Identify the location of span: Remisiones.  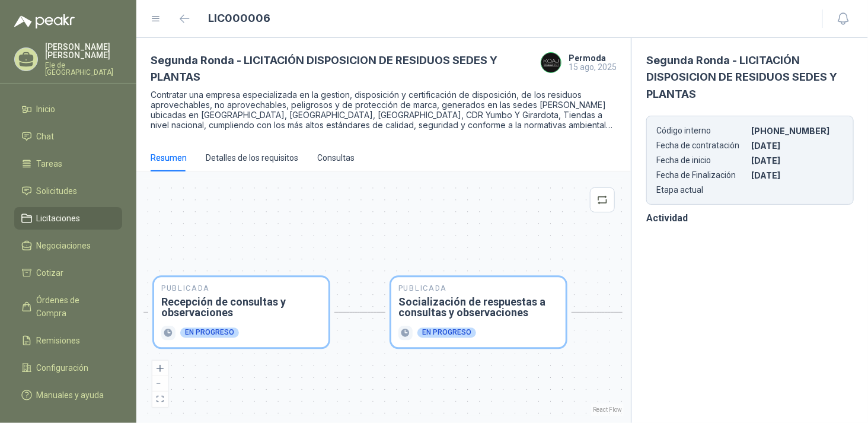
(59, 341).